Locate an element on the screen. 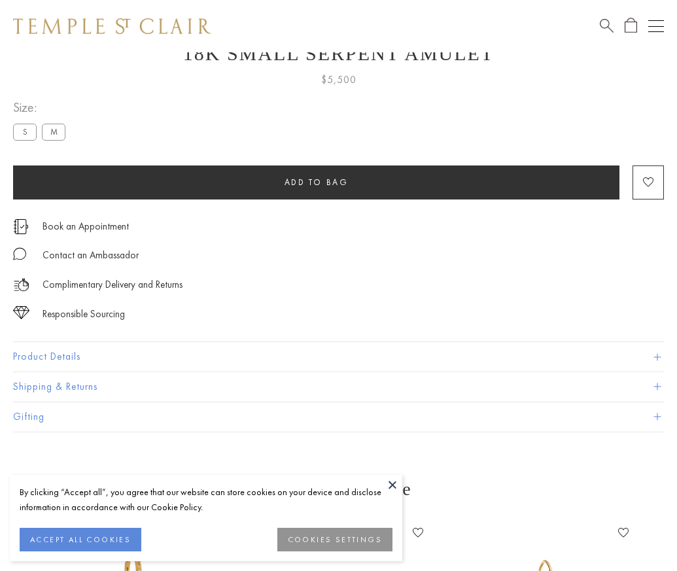 The image size is (677, 571). a: Open Shopping Bag is located at coordinates (631, 26).